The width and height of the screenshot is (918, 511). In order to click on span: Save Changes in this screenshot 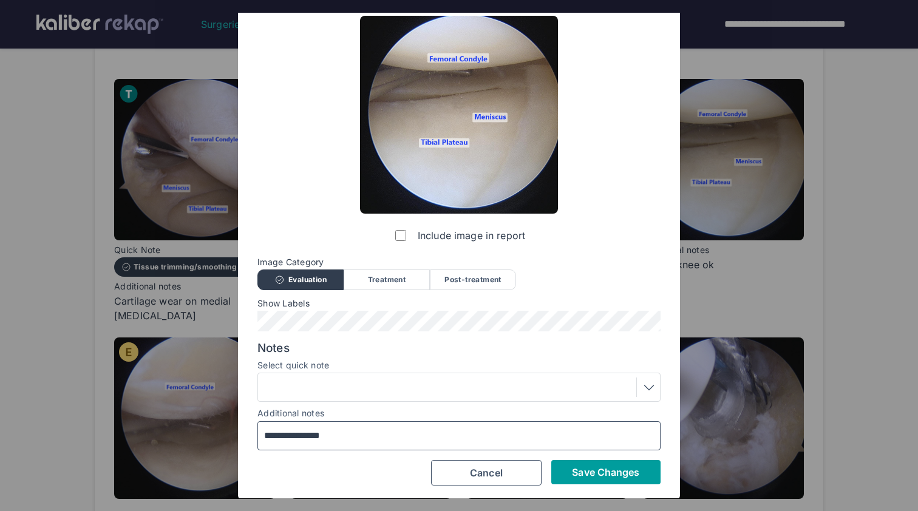, I will do `click(605, 472)`.